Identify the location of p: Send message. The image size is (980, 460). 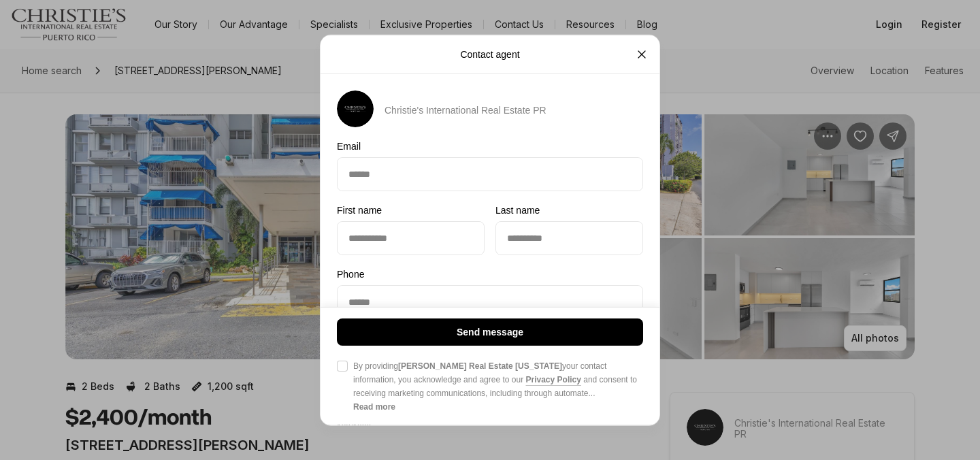
(490, 332).